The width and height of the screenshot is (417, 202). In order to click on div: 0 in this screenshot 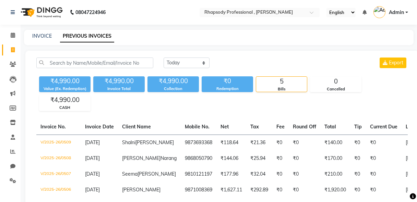, I will do `click(336, 82)`.